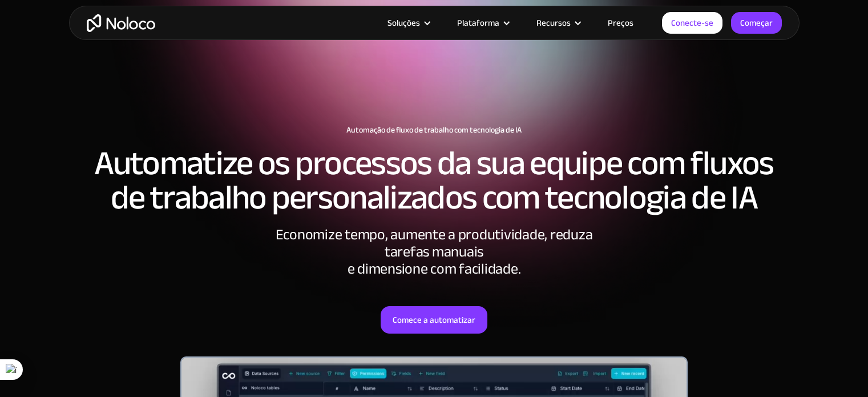 This screenshot has height=397, width=868. What do you see at coordinates (404, 23) in the screenshot?
I see `font: Soluções` at bounding box center [404, 23].